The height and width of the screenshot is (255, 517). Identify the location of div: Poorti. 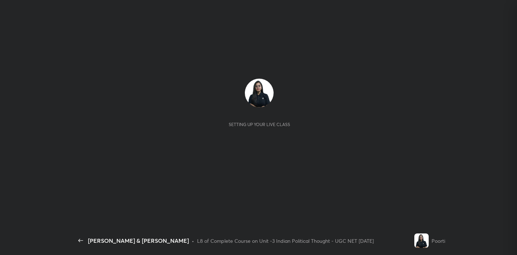
(438, 240).